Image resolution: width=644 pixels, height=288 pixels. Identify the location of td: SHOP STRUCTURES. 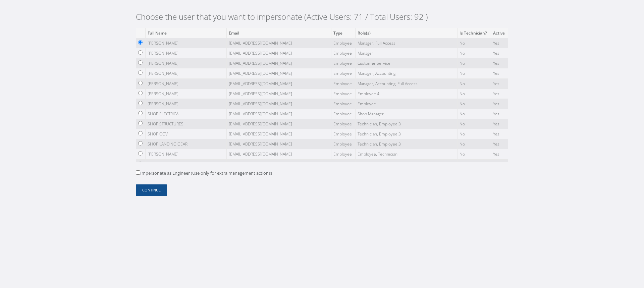
(186, 124).